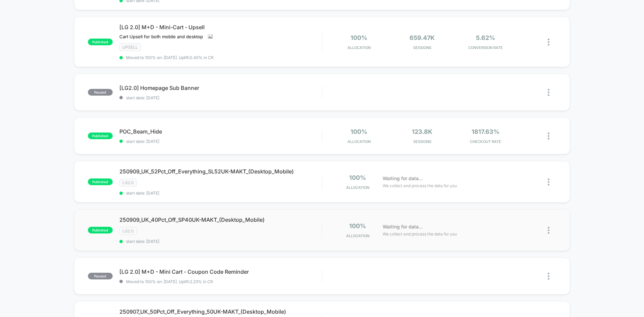 Image resolution: width=644 pixels, height=317 pixels. Describe the element at coordinates (485, 48) in the screenshot. I see `span: CONVERSION RATE` at that location.